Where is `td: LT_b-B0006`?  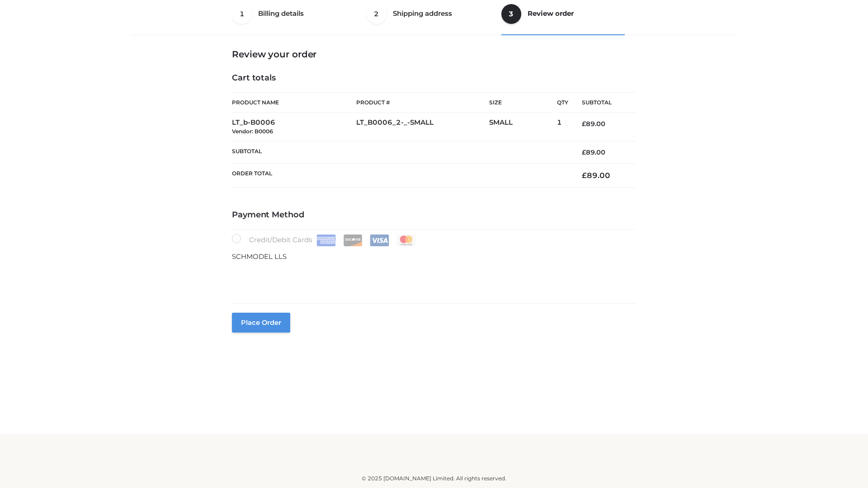 td: LT_b-B0006 is located at coordinates (294, 127).